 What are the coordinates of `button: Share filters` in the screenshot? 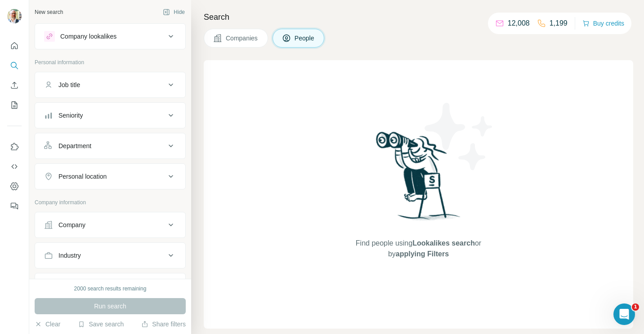 It's located at (163, 325).